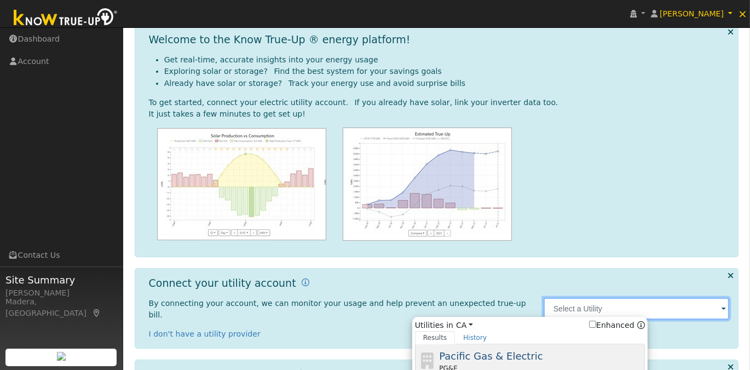  I want to click on span: Utilities in, so click(530, 325).